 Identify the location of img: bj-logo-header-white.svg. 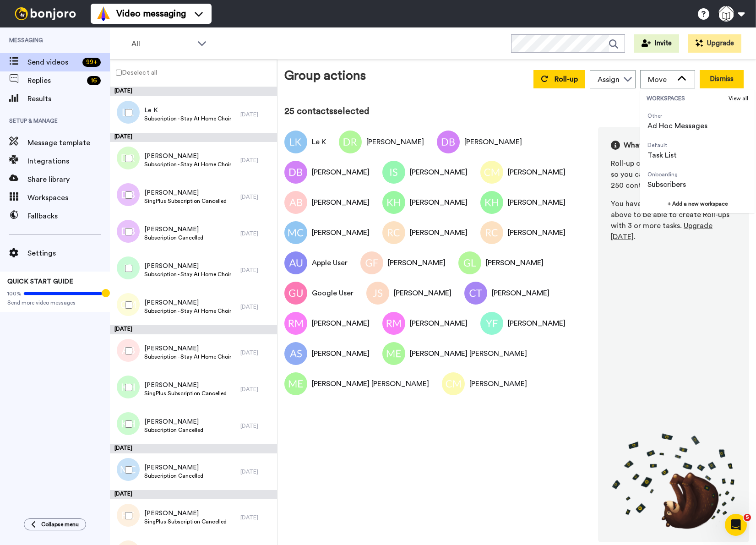
(45, 14).